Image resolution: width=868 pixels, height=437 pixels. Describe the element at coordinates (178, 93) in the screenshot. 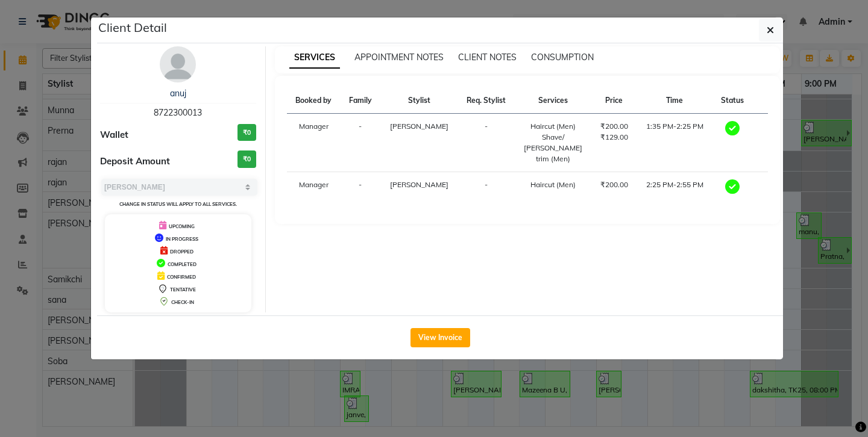

I see `a: anuj` at that location.